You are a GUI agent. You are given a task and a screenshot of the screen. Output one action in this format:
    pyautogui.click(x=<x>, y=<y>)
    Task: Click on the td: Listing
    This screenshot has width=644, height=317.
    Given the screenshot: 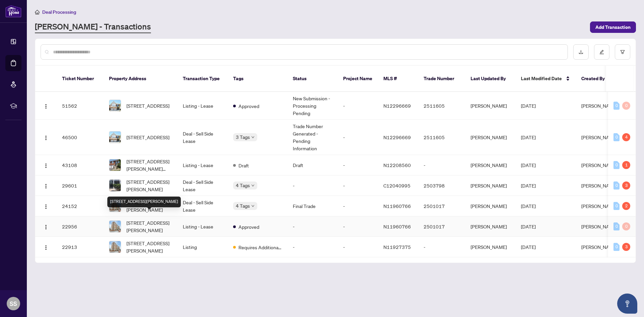 What is the action you would take?
    pyautogui.click(x=203, y=247)
    